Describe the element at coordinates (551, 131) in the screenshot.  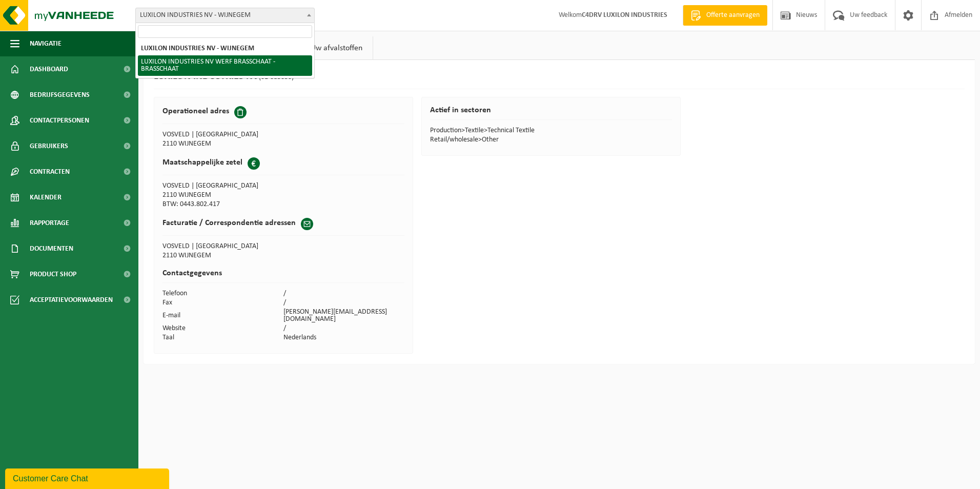
I see `td: Production>Textile>Technical Textile` at that location.